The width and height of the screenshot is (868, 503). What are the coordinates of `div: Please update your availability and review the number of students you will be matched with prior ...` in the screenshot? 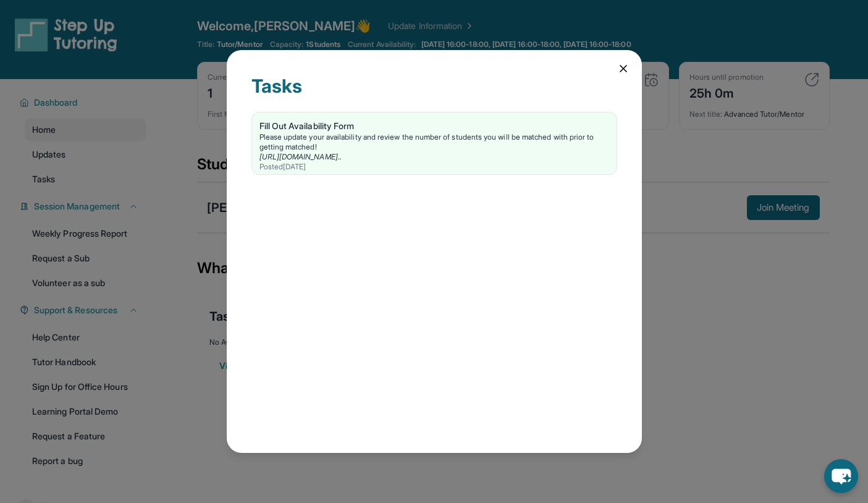 It's located at (434, 142).